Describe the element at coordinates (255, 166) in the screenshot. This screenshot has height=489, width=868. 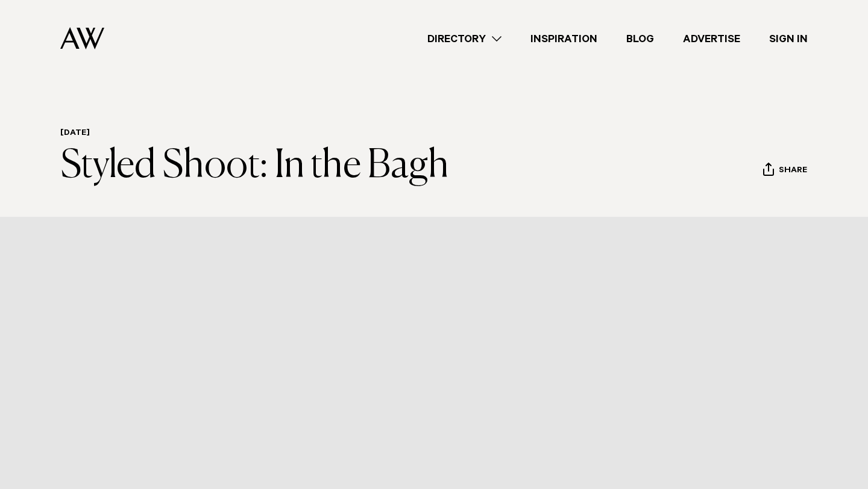
I see `h1: Styled Shoot: In the Bagh` at that location.